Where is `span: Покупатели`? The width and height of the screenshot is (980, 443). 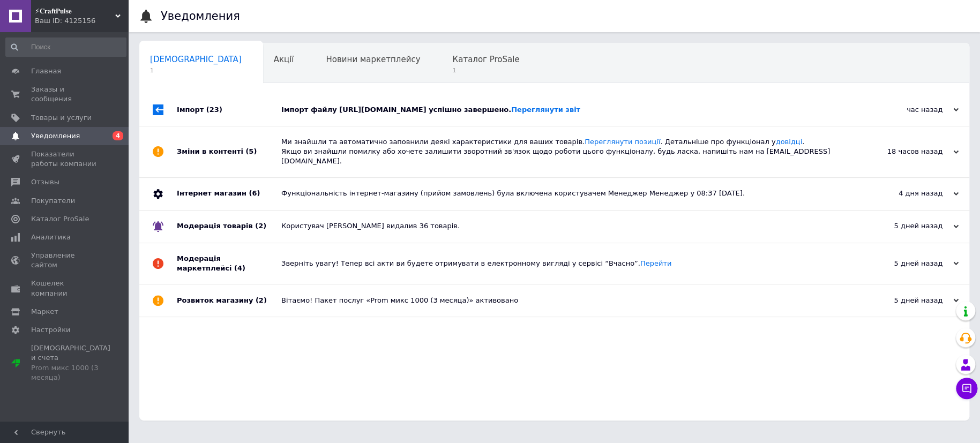 span: Покупатели is located at coordinates (53, 201).